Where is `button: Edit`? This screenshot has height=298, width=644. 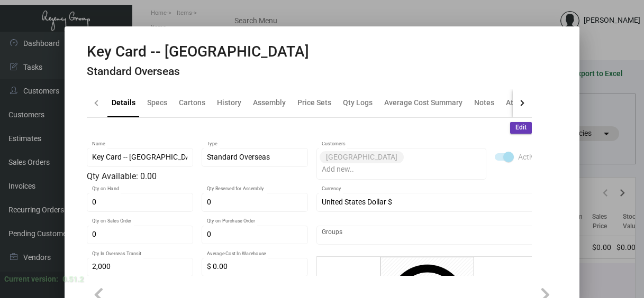
button: Edit is located at coordinates (521, 128).